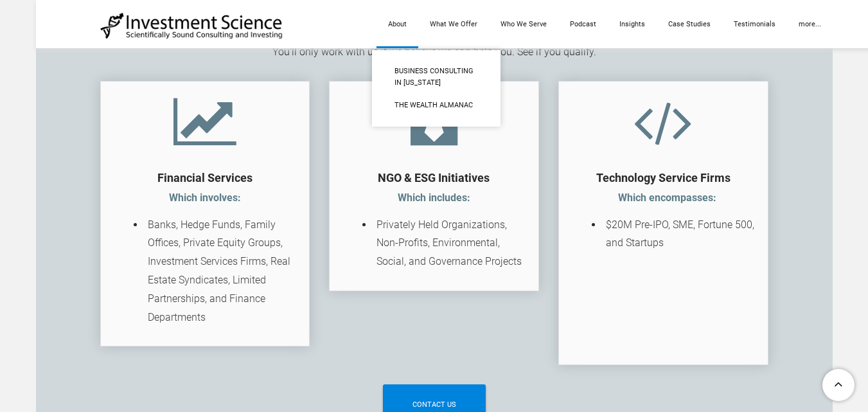 This screenshot has height=412, width=868. I want to click on font: Which includes:, so click(434, 198).